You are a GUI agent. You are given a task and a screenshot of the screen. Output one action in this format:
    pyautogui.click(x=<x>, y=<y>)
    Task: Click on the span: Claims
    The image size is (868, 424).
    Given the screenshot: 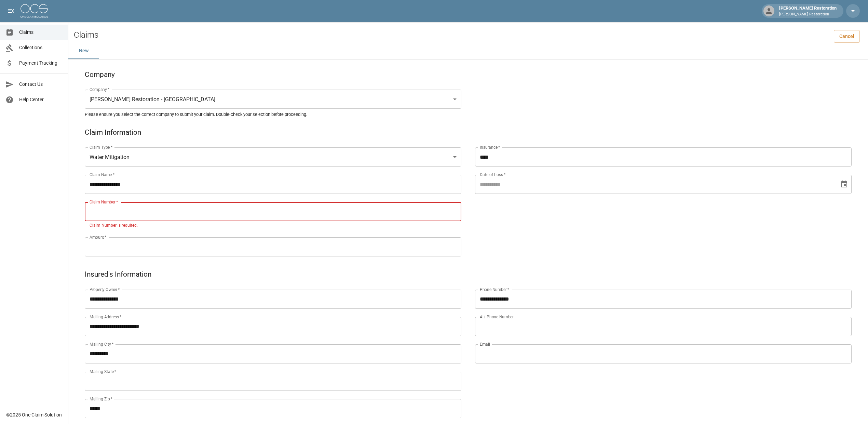 What is the action you would take?
    pyautogui.click(x=40, y=33)
    